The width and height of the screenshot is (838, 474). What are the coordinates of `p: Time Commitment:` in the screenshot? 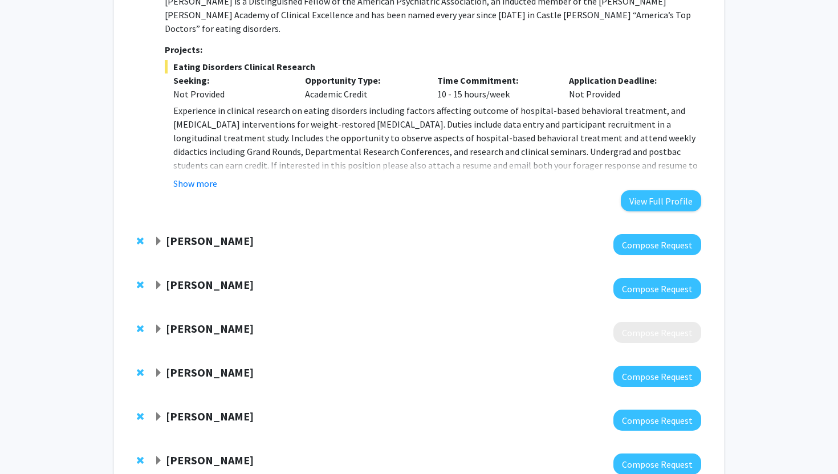 It's located at (495, 80).